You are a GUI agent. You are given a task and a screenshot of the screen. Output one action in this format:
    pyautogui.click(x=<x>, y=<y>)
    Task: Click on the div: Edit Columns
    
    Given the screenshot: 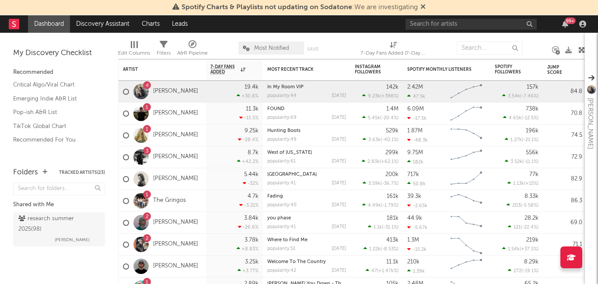 What is the action you would take?
    pyautogui.click(x=134, y=50)
    